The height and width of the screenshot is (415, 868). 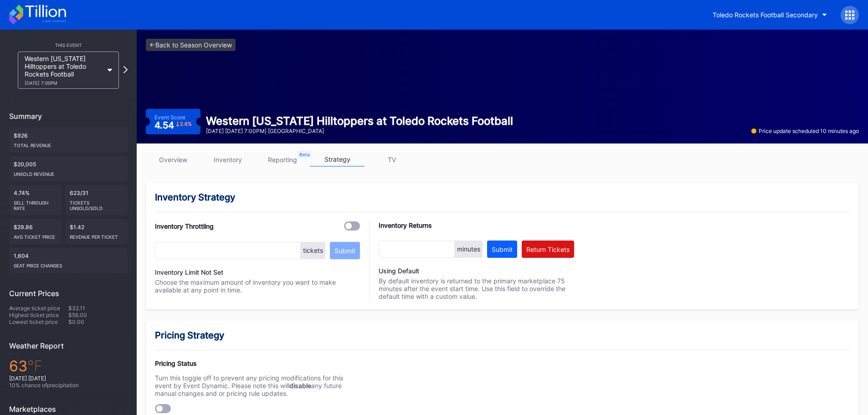 I want to click on a: inventory, so click(x=228, y=160).